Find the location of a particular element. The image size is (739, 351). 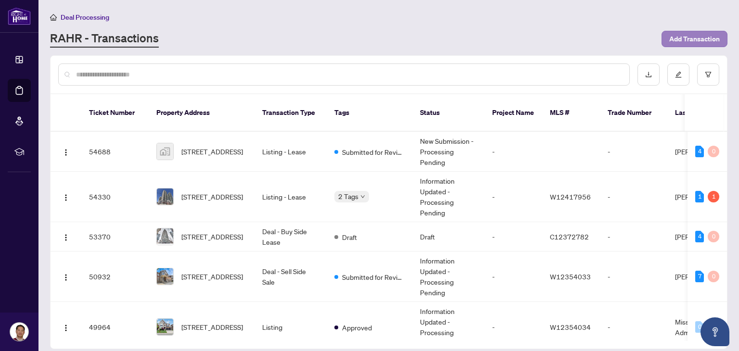

span: download is located at coordinates (649, 75).